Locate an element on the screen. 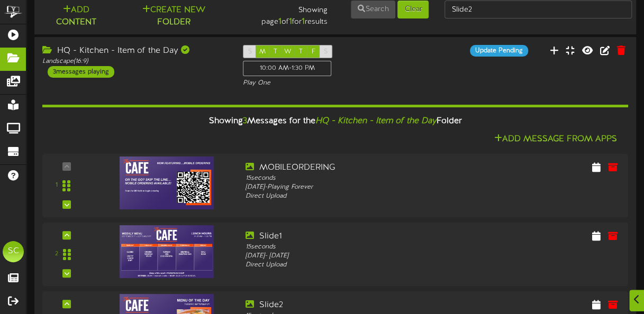  div: SC is located at coordinates (13, 251).